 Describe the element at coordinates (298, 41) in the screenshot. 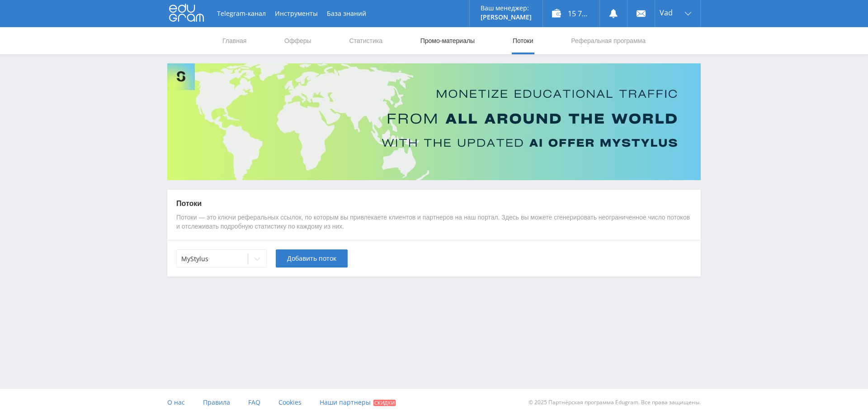

I see `a: Офферы` at that location.